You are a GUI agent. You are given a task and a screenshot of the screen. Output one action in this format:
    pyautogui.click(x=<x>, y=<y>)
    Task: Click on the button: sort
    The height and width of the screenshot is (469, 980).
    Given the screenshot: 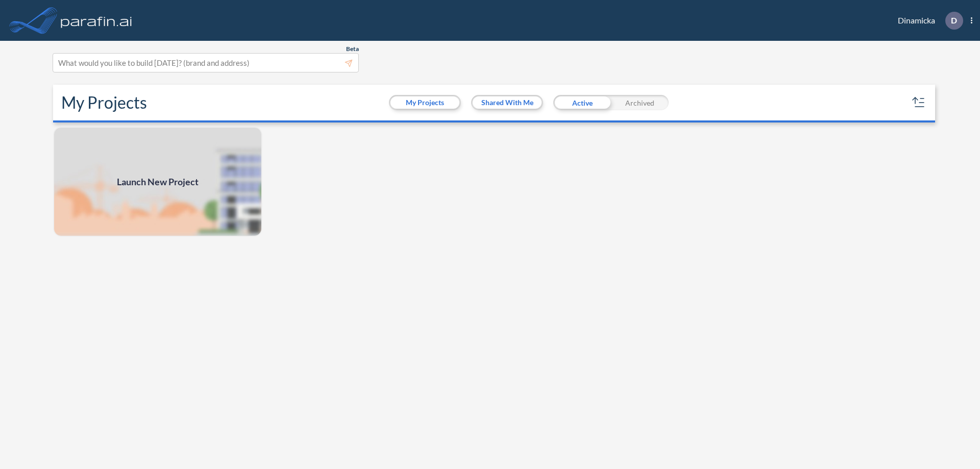 What is the action you would take?
    pyautogui.click(x=919, y=102)
    